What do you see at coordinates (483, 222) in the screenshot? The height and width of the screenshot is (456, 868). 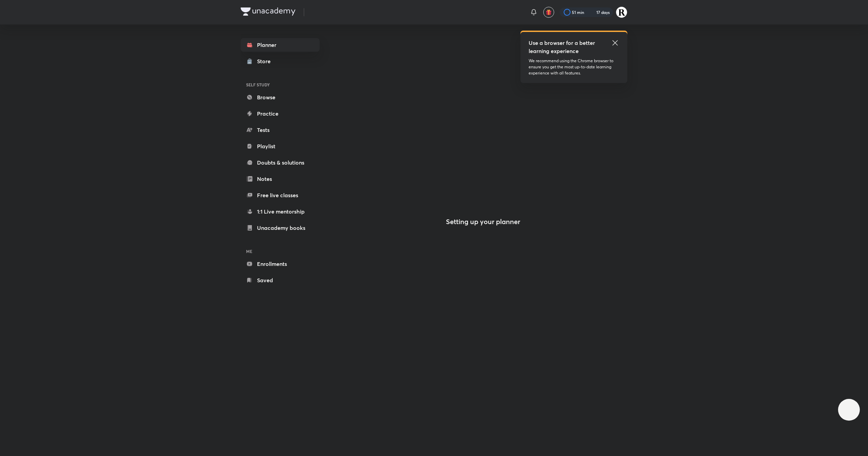 I see `h4: Setting up your planner` at bounding box center [483, 222].